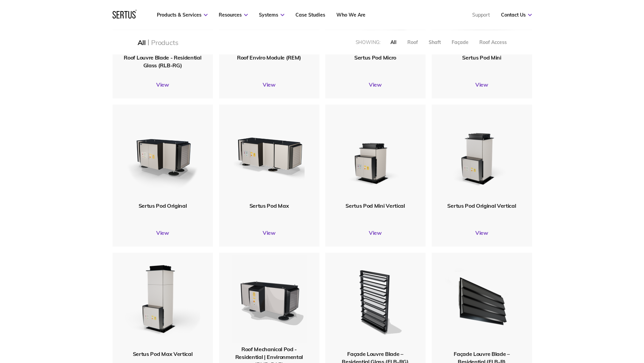  Describe the element at coordinates (162, 206) in the screenshot. I see `span: Sertus Pod Original` at that location.